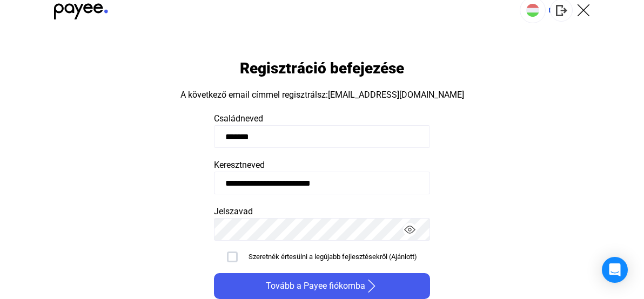 The image size is (644, 299). I want to click on button: Tovább a Payee fiókombaarrow-right-white, so click(322, 286).